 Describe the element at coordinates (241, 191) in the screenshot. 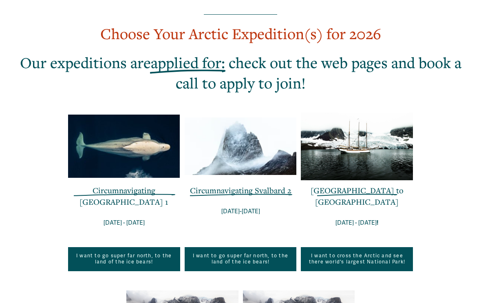

I see `a: Circumnavigating Svalbard 2` at that location.